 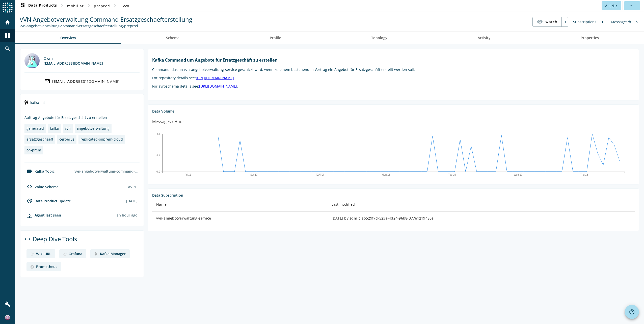 What do you see at coordinates (27, 239) in the screenshot?
I see `mat-icon: link` at bounding box center [27, 239].